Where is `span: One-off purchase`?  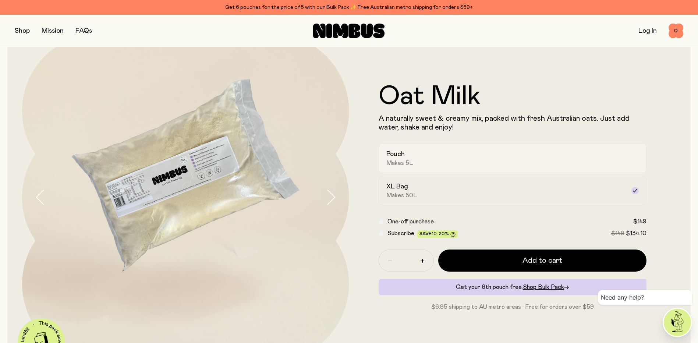 span: One-off purchase is located at coordinates (411, 222).